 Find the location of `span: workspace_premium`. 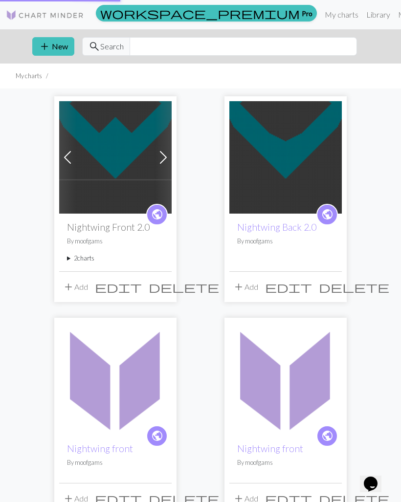

span: workspace_premium is located at coordinates (200, 13).